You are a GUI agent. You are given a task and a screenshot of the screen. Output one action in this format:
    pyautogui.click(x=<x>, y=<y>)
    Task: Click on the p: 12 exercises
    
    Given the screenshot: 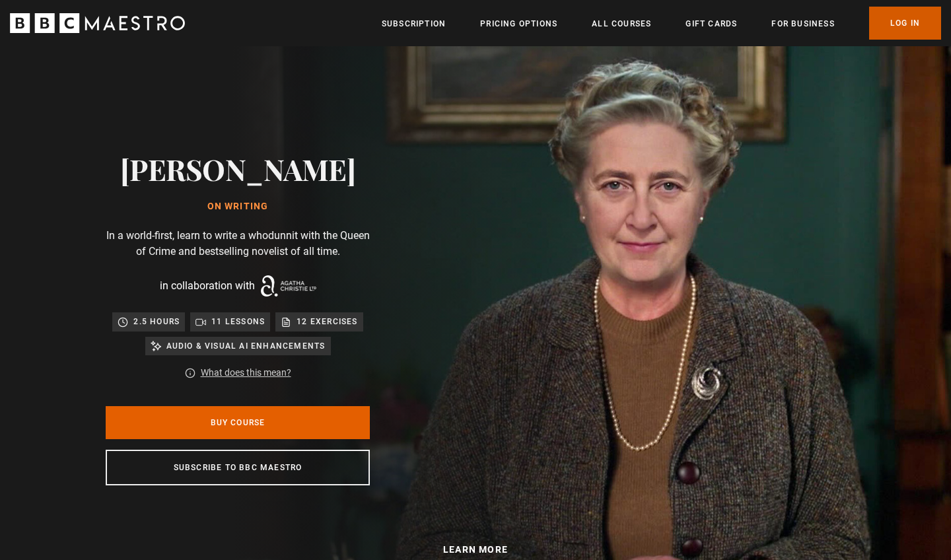 What is the action you would take?
    pyautogui.click(x=327, y=322)
    